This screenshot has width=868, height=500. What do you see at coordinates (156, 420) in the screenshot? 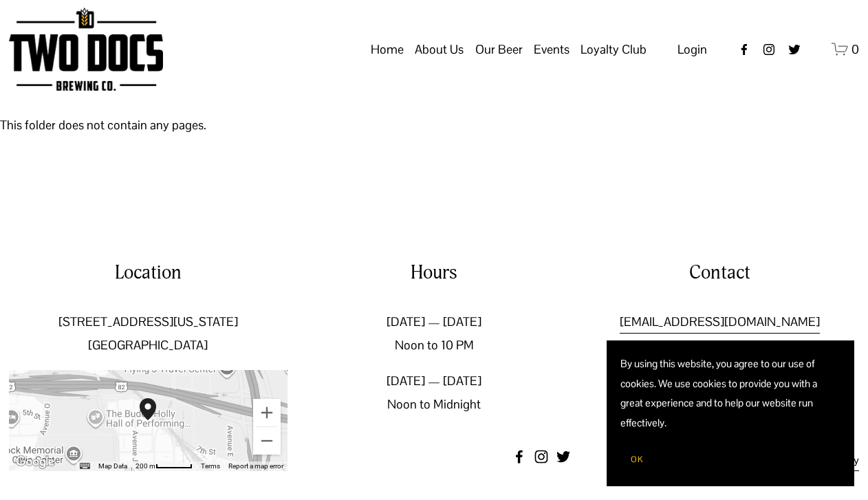
I see `div: Two Docs Brewing Co. 502 Texas Avenue Lubbock, TX, 79401, United States` at bounding box center [156, 420].